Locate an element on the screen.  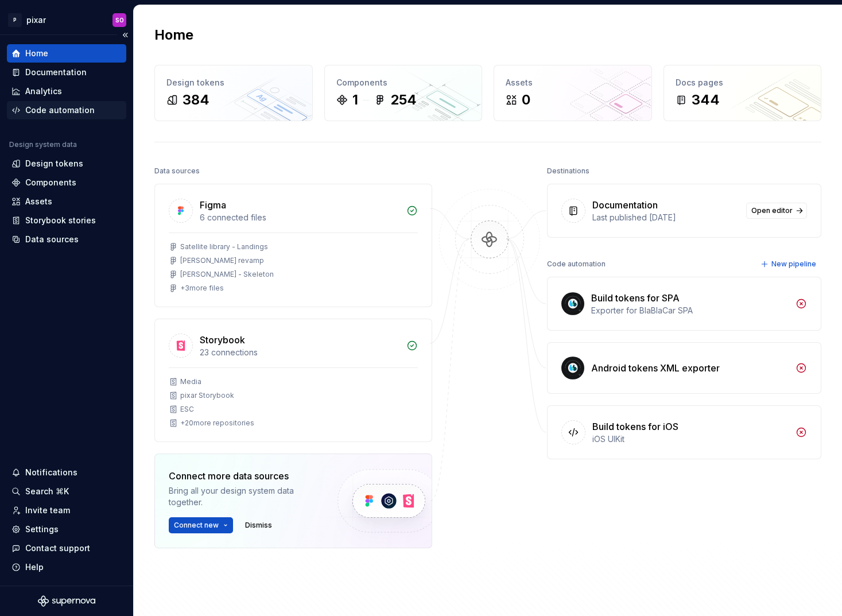
div: Bring all your design system data together. is located at coordinates (244, 496).